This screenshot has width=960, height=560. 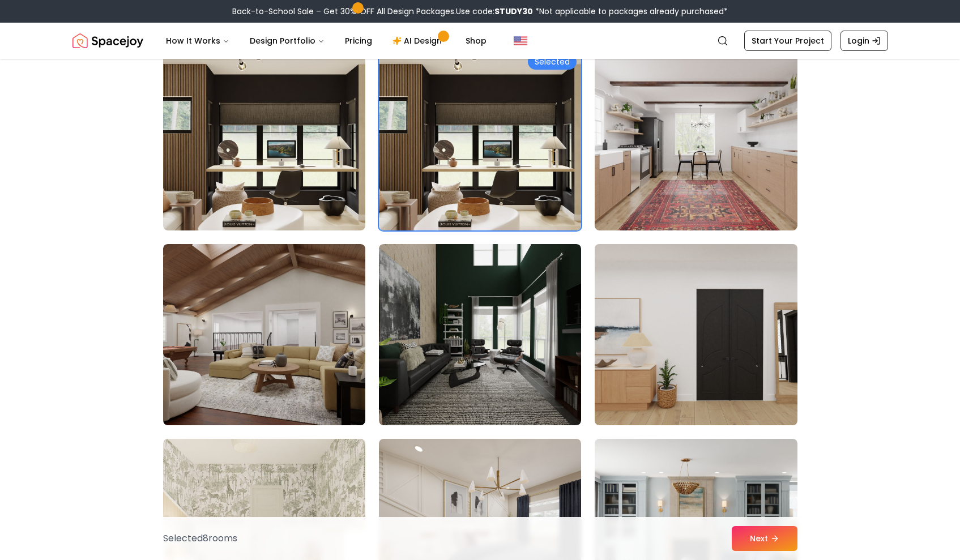 What do you see at coordinates (552, 62) in the screenshot?
I see `div: Selected` at bounding box center [552, 62].